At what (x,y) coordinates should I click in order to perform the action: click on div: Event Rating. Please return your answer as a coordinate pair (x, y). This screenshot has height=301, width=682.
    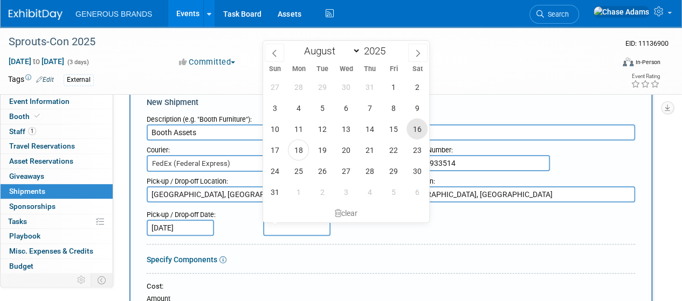
    Looking at the image, I should click on (645, 77).